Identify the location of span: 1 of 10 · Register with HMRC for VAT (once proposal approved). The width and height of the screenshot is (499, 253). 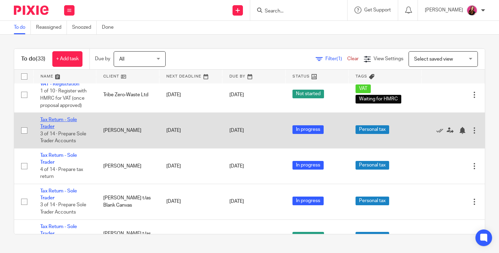
(63, 98).